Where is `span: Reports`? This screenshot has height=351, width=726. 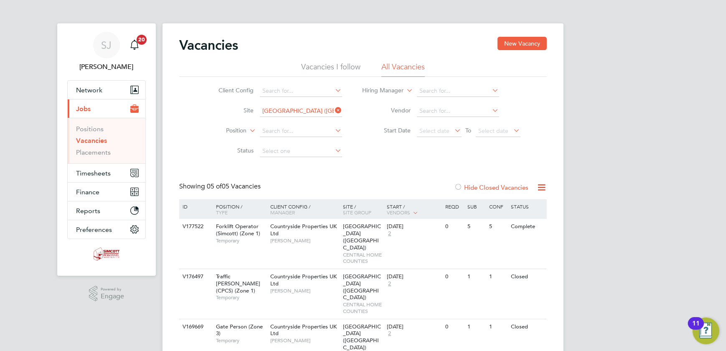 span: Reports is located at coordinates (88, 211).